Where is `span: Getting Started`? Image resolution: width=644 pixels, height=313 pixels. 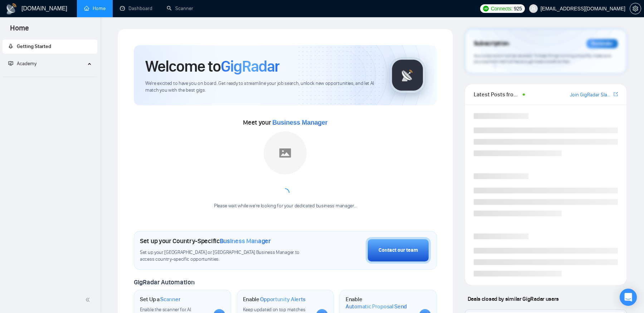
span: Getting Started is located at coordinates (34, 46).